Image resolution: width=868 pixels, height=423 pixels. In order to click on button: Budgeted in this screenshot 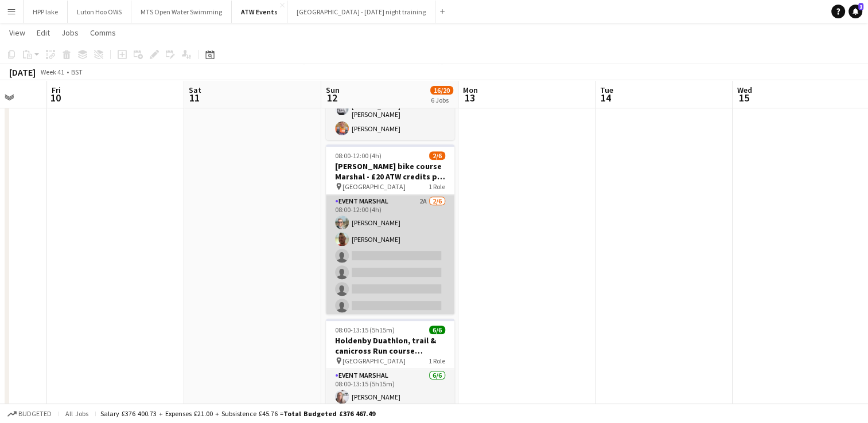, I will do `click(30, 414)`.